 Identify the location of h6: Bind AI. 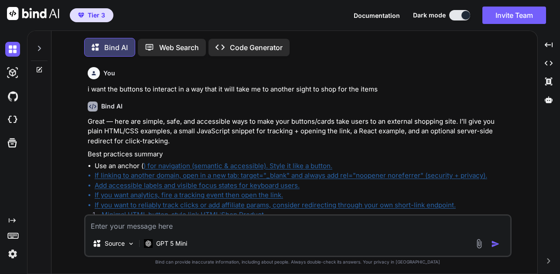
(112, 106).